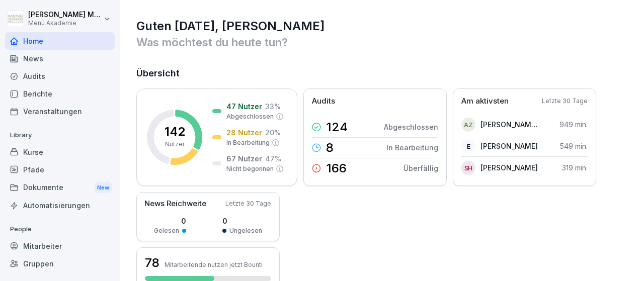 This screenshot has height=281, width=644. What do you see at coordinates (421, 167) in the screenshot?
I see `p: Überfällig` at bounding box center [421, 167].